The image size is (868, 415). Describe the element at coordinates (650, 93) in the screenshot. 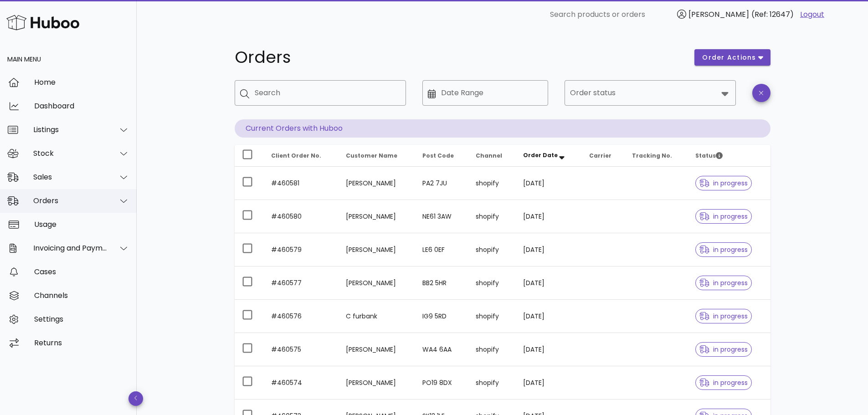

I see `div: Order status` at that location.